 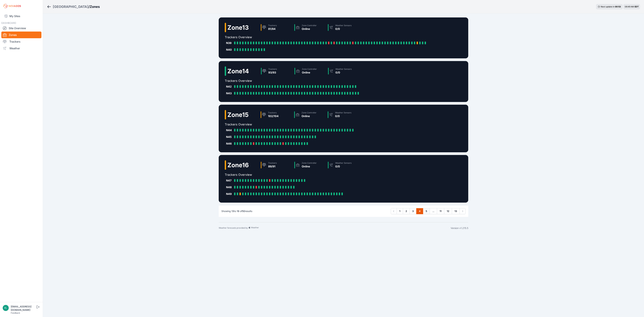 What do you see at coordinates (335, 228) in the screenshot?
I see `div: Weather forecasts provided by` at bounding box center [335, 228].